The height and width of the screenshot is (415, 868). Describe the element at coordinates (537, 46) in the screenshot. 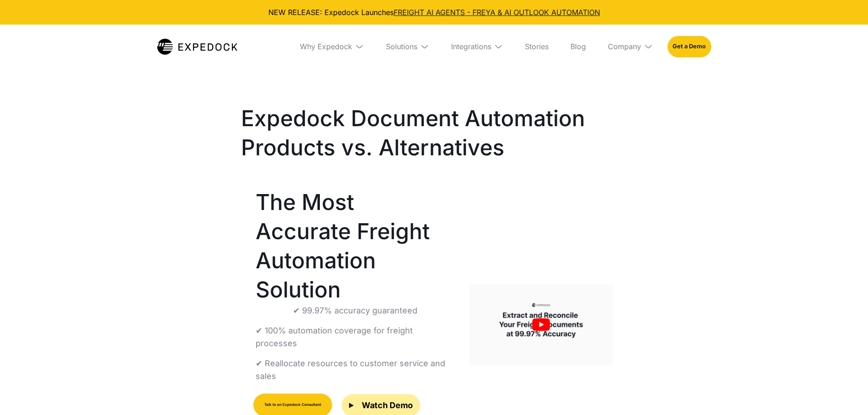

I see `a: Stories` at that location.